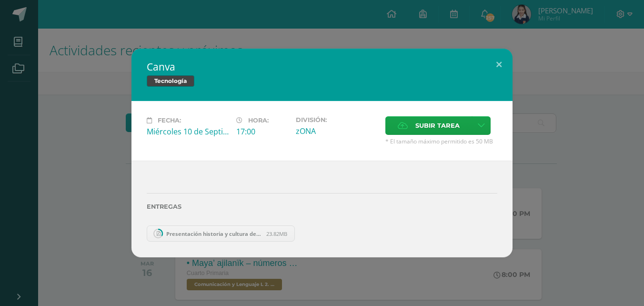  What do you see at coordinates (322, 67) in the screenshot?
I see `h2: Canva` at bounding box center [322, 67].